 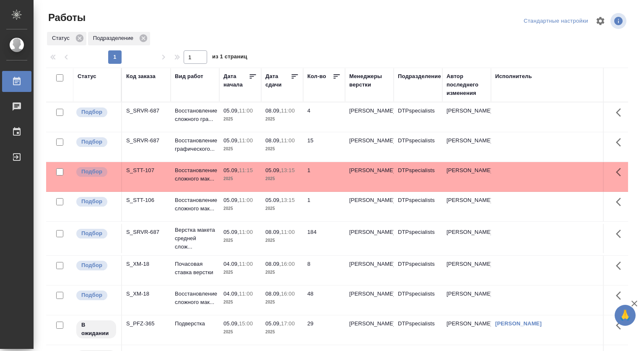 What do you see at coordinates (556, 21) in the screenshot?
I see `div: split button` at bounding box center [556, 21].